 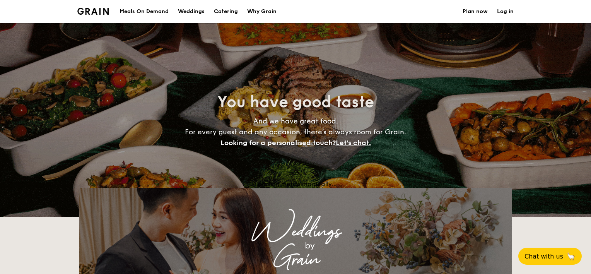 What do you see at coordinates (296, 132) in the screenshot?
I see `span: And we have great food. For every guest and any occasion, there’s always room for Grain.` at bounding box center [296, 132].